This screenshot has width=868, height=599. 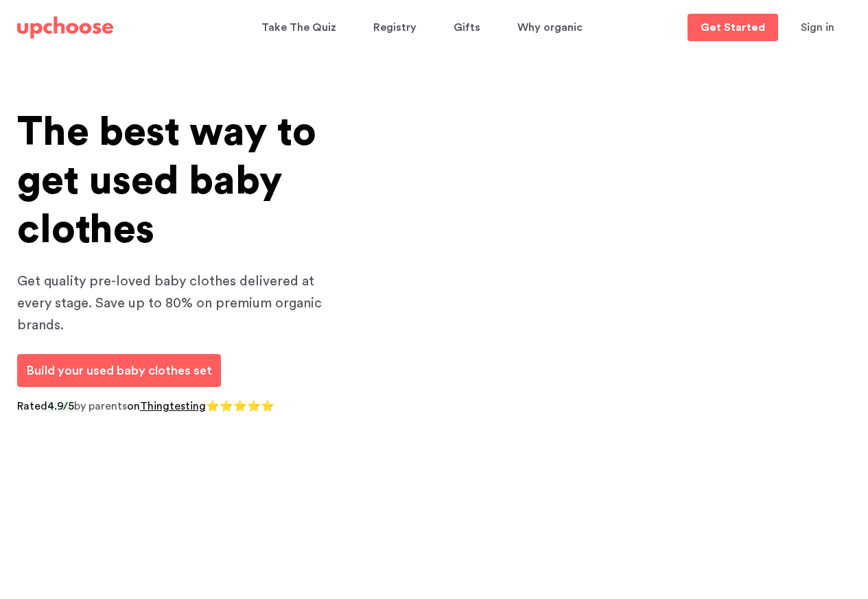 I want to click on a: Get Started, so click(x=732, y=27).